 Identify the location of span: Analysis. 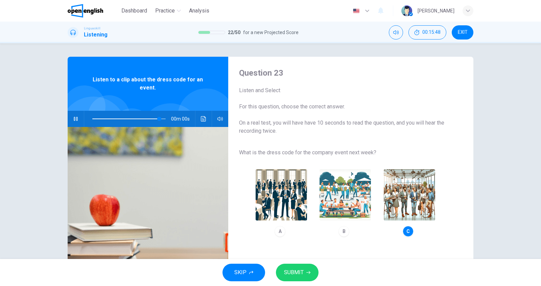
(199, 11).